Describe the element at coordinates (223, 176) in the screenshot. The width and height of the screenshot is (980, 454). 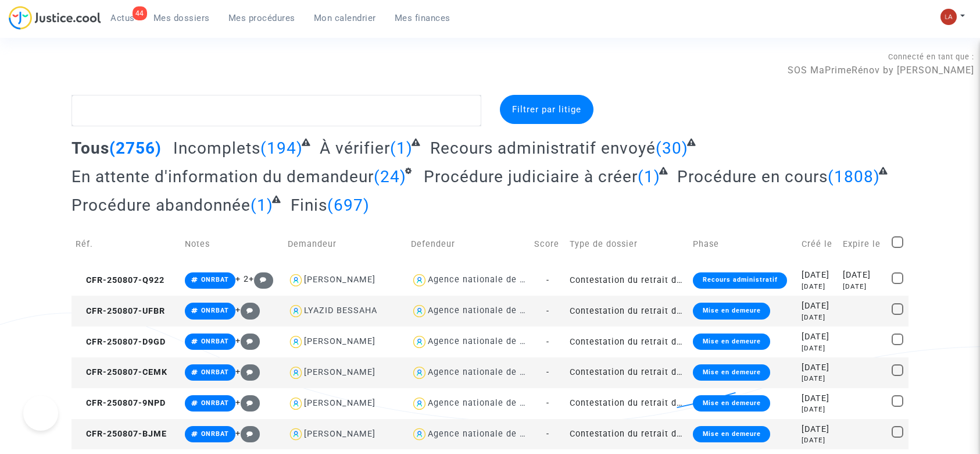
I see `span: En attente d'information du demandeur` at that location.